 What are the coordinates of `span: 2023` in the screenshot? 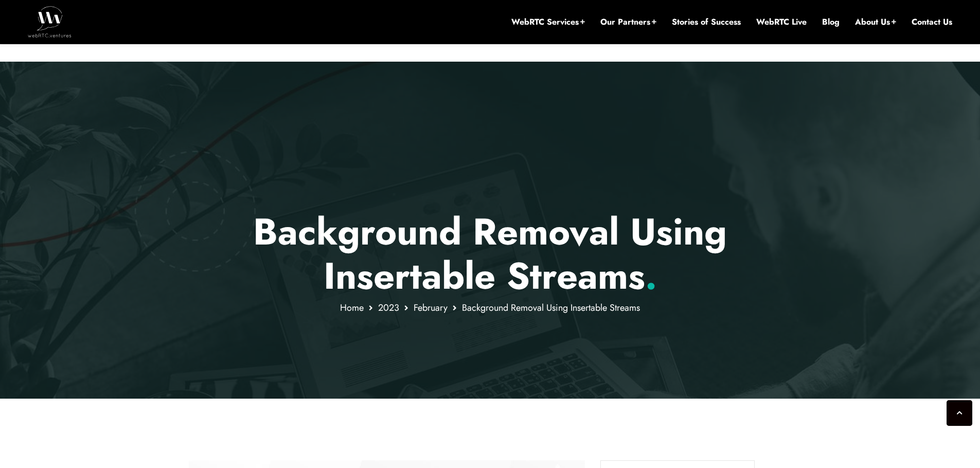 It's located at (388, 308).